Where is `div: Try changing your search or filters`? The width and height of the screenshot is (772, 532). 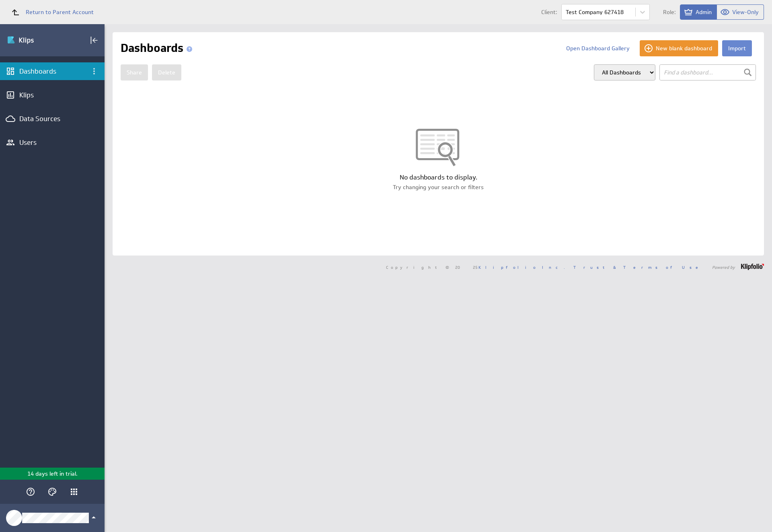
div: Try changing your search or filters is located at coordinates (438, 187).